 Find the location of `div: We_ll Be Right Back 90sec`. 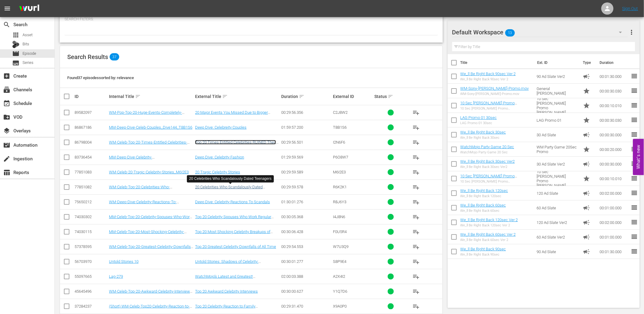

div: We_ll Be Right Back 90sec is located at coordinates (483, 254).